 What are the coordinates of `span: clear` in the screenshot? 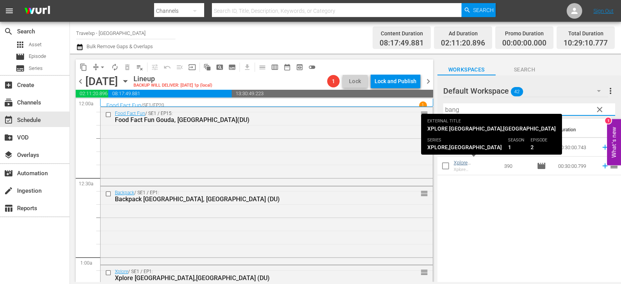 It's located at (600, 109).